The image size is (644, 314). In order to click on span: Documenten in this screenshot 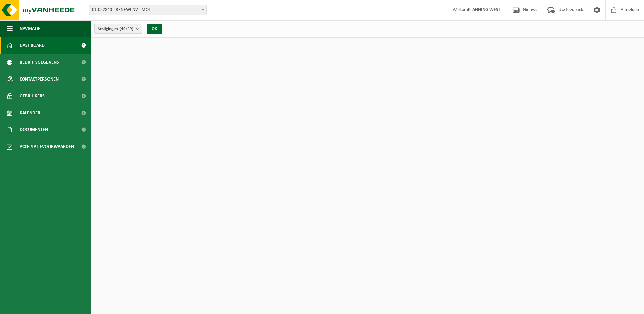, I will do `click(34, 130)`.